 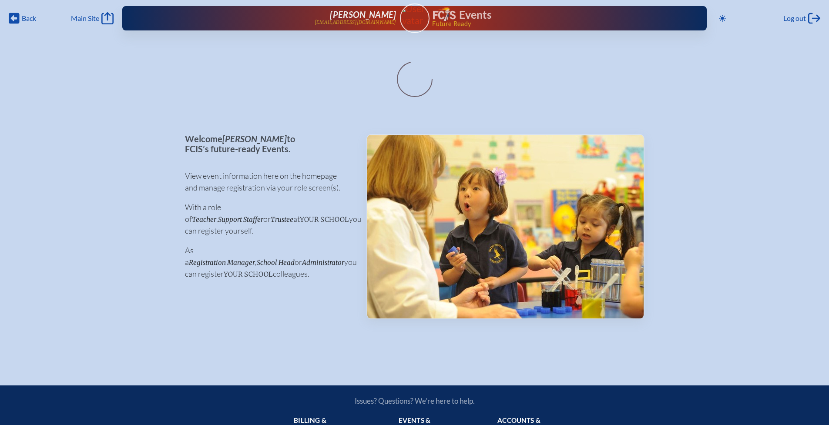 I want to click on p: With a role of , or at you can register yourself., so click(x=269, y=219).